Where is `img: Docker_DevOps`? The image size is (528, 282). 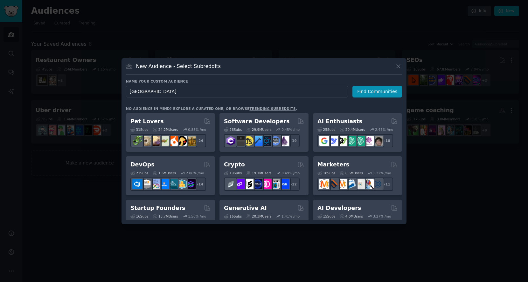 img: Docker_DevOps is located at coordinates (155, 184).